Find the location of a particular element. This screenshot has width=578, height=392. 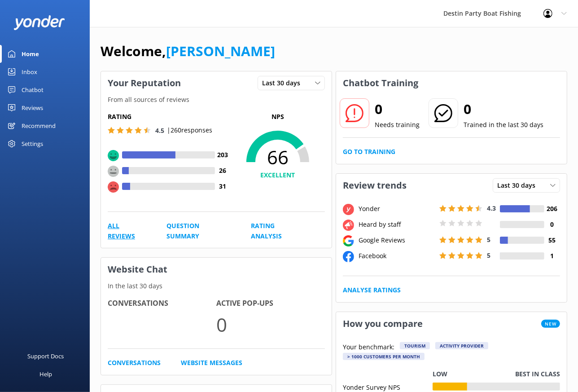

h3: Review trends is located at coordinates (375, 186).